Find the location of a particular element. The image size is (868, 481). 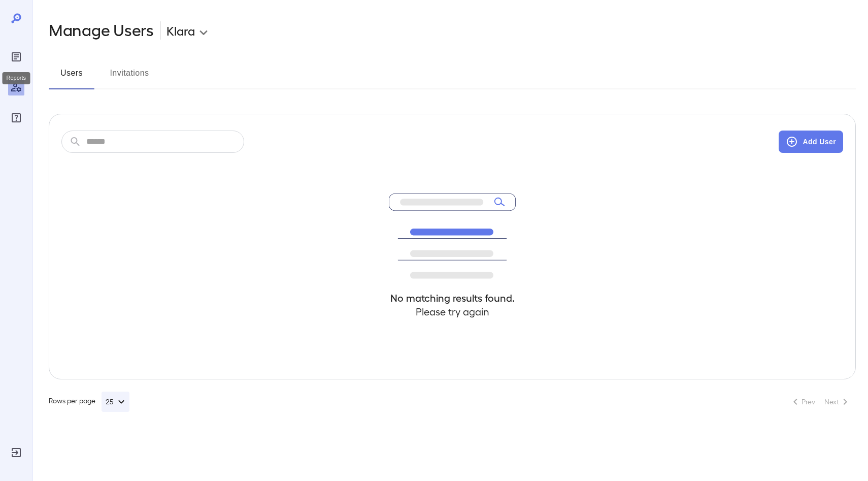

nav: pagination navigation is located at coordinates (820, 402).